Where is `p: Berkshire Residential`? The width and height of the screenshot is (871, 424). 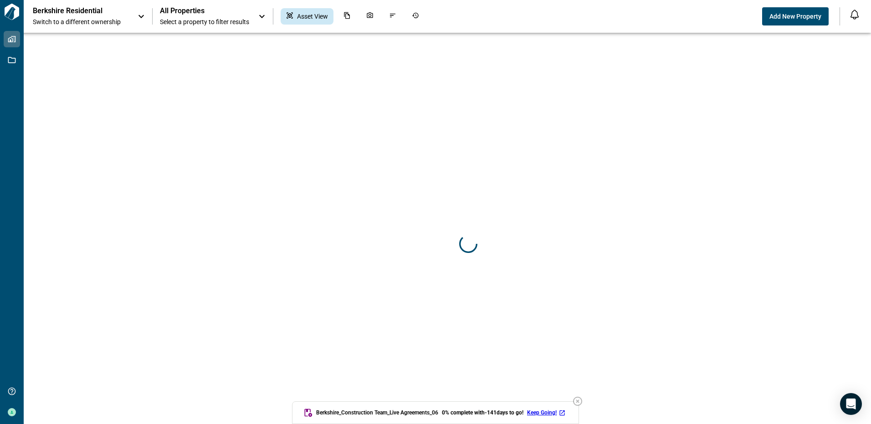
p: Berkshire Residential is located at coordinates (74, 11).